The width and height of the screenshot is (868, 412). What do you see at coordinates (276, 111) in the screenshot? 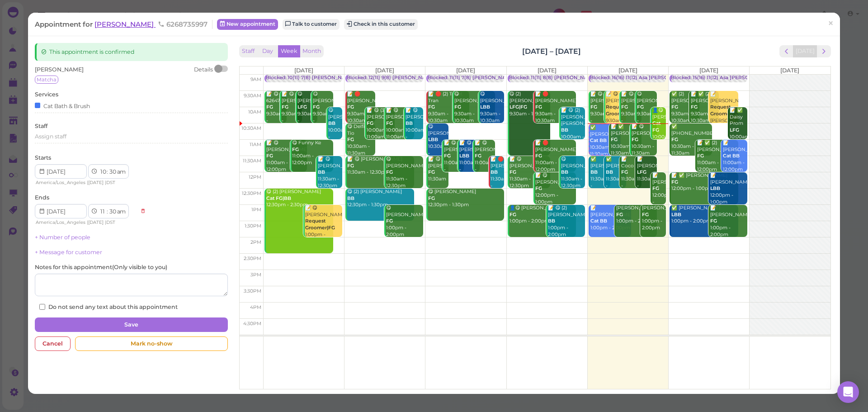
I see `div: 📝 😋 6264785924 9:30am - 10:30am` at bounding box center [276, 111].